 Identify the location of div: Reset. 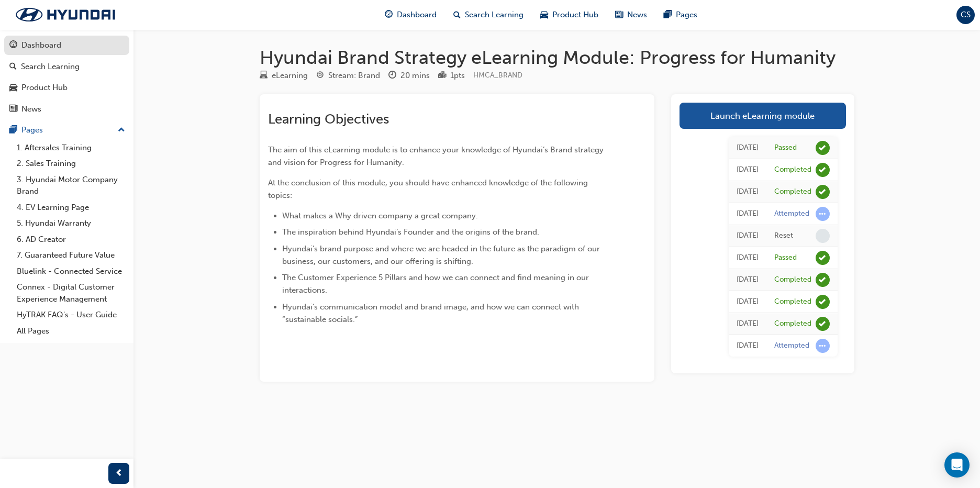
(784, 235).